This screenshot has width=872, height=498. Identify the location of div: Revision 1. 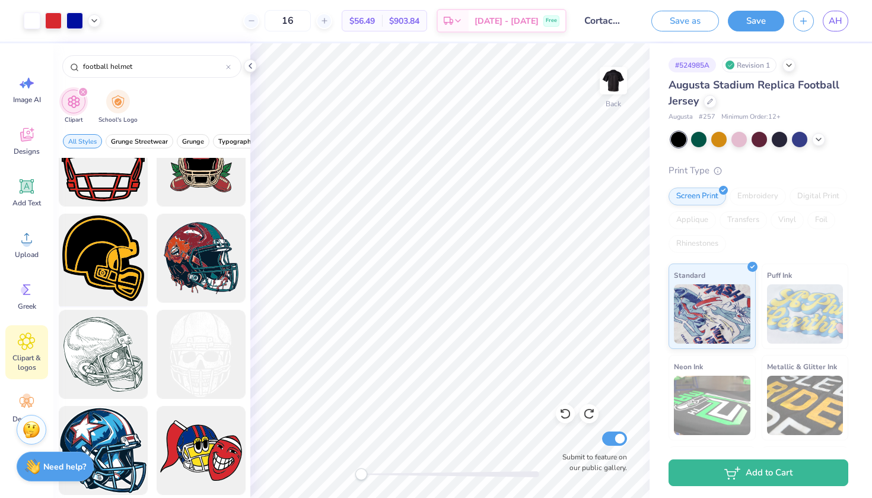
(749, 65).